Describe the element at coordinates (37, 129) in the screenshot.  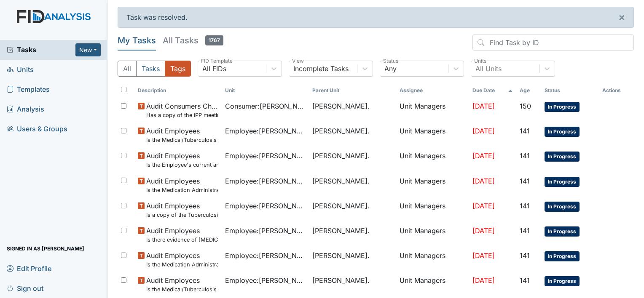
I see `span: Users & Groups` at that location.